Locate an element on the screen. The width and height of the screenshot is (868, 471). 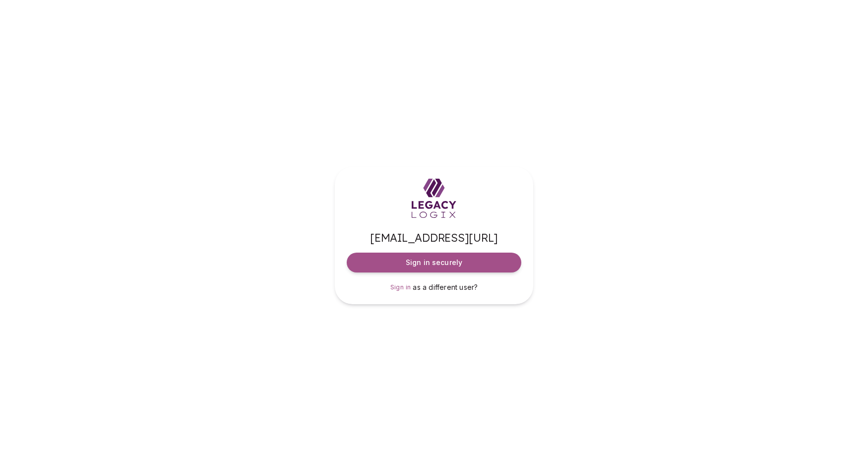
span: as a different user? is located at coordinates (445, 287).